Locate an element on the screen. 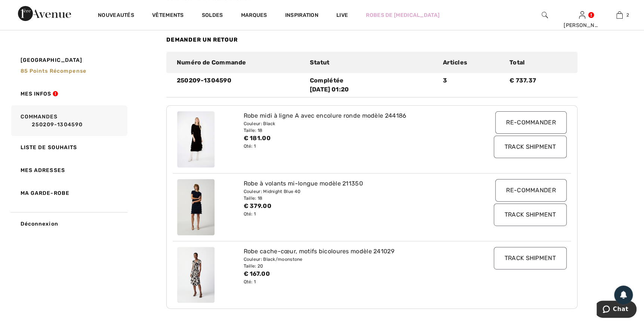 This screenshot has height=323, width=644. span: 2 is located at coordinates (628, 15).